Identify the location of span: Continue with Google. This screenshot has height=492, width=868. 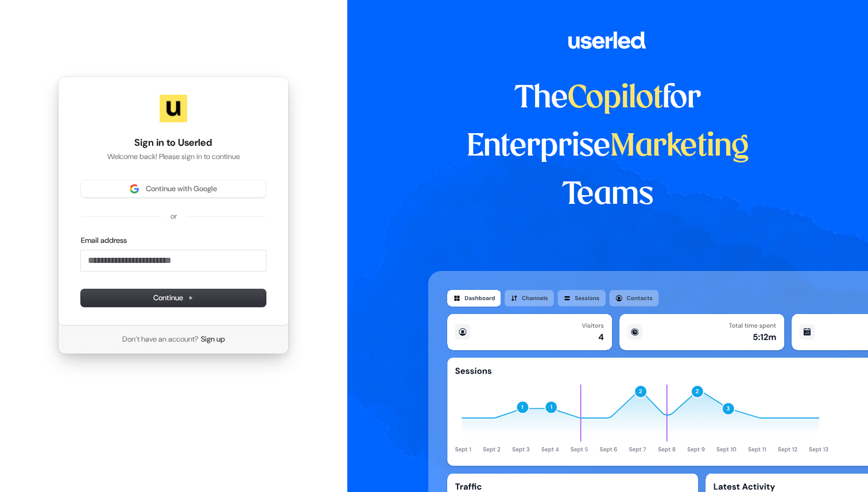
(182, 189).